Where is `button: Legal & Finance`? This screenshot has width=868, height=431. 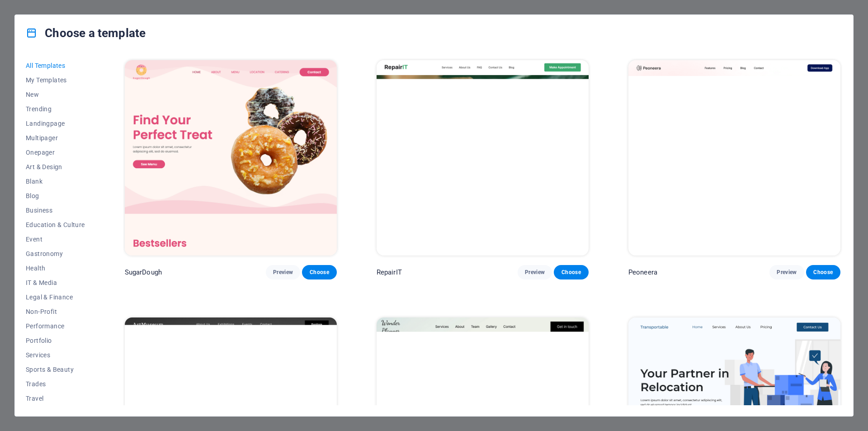
button: Legal & Finance is located at coordinates (55, 297).